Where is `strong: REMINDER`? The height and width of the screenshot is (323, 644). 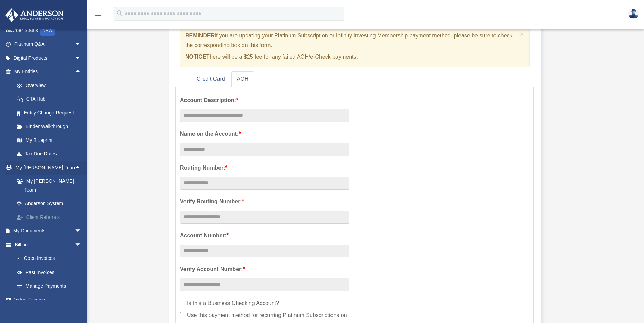
strong: REMINDER is located at coordinates (200, 35).